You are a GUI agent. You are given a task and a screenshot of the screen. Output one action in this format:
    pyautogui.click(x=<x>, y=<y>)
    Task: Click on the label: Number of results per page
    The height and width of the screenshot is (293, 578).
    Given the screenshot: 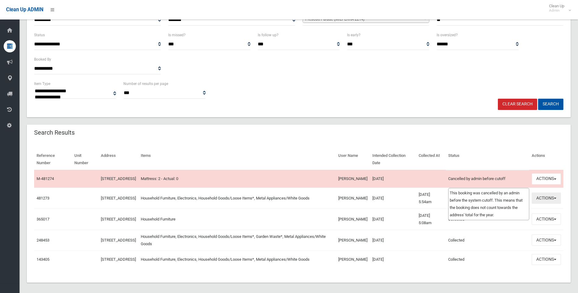 What is the action you would take?
    pyautogui.click(x=146, y=84)
    